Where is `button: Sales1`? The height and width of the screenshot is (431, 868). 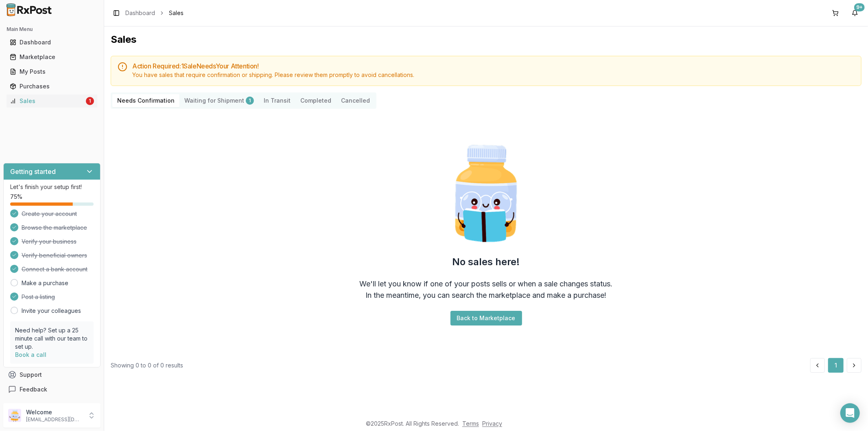
button: Sales1 is located at coordinates (52, 101).